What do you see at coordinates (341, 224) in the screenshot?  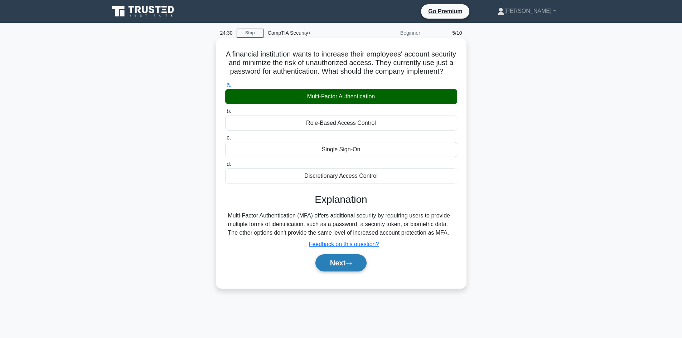 I see `div: Multi-Factor Authentication (MFA) offers additional security by requiring users to provide multip...` at bounding box center [341, 224].